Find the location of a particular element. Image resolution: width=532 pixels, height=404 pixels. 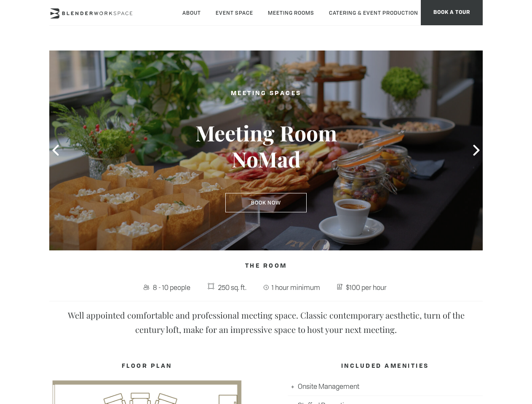

h4: FLOOR PLAN is located at coordinates (146, 366).